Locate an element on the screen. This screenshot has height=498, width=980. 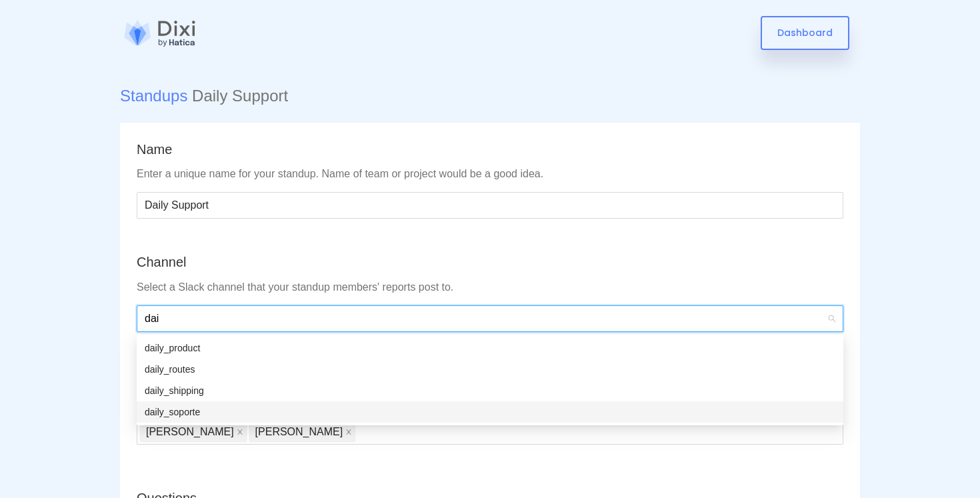
span: Julian Gomez is located at coordinates (302, 431).